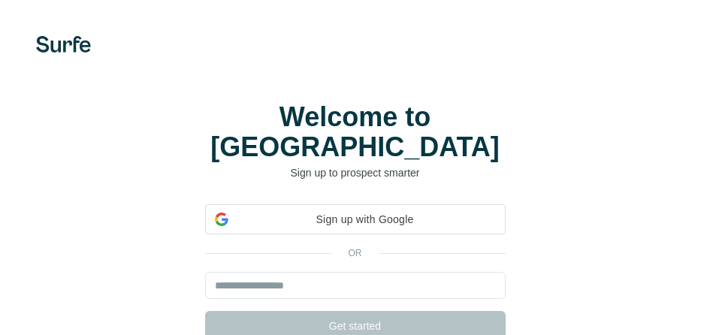  Describe the element at coordinates (355, 219) in the screenshot. I see `div: Sign up with Google` at that location.